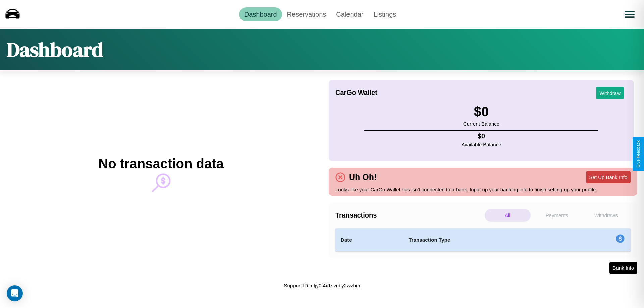 Image resolution: width=644 pixels, height=308 pixels. What do you see at coordinates (369, 240) in the screenshot?
I see `h4: Date` at bounding box center [369, 240].